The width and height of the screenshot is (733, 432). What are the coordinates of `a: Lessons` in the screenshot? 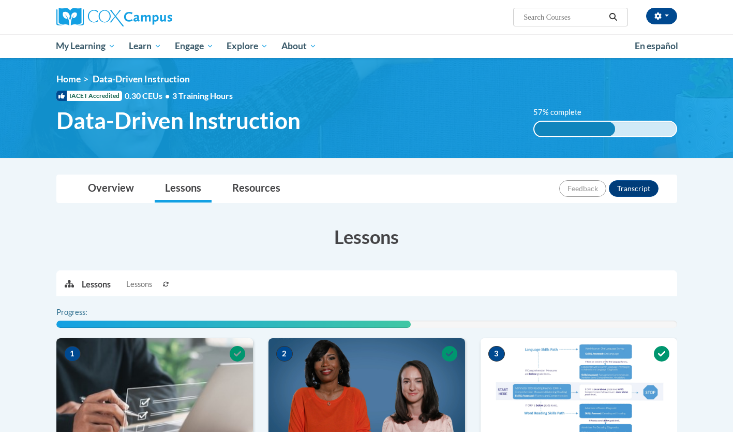 It's located at (183, 188).